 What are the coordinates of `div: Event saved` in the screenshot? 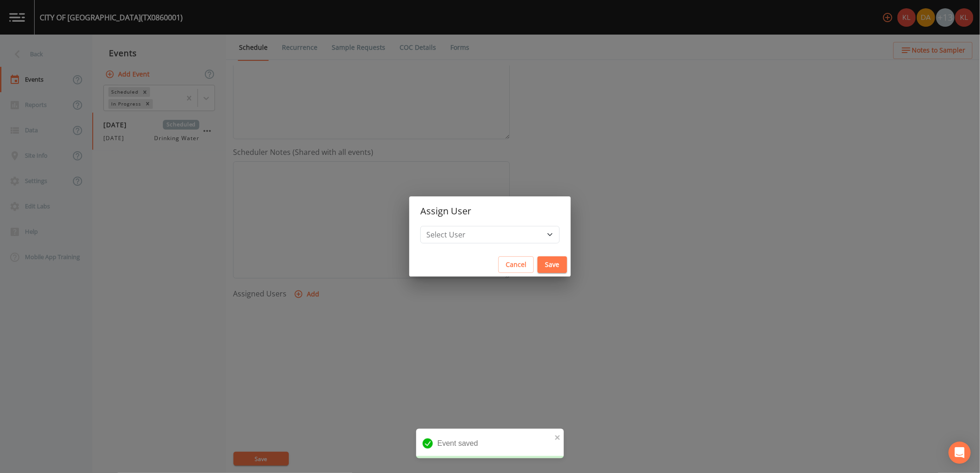 It's located at (490, 444).